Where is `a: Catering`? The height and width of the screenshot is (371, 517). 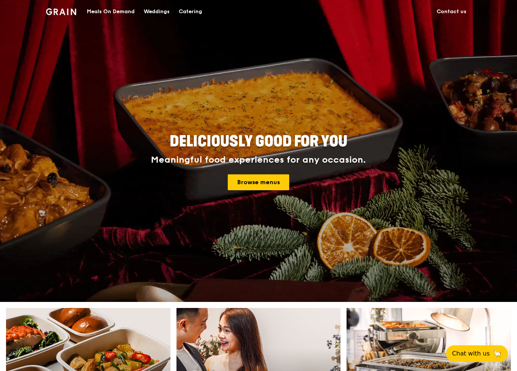
a: Catering is located at coordinates (191, 12).